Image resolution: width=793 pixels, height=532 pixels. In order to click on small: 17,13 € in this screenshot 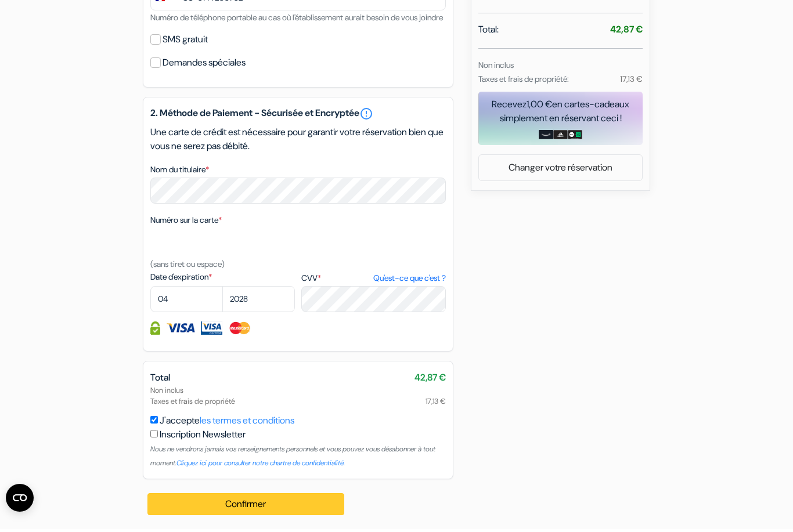, I will do `click(631, 82)`.